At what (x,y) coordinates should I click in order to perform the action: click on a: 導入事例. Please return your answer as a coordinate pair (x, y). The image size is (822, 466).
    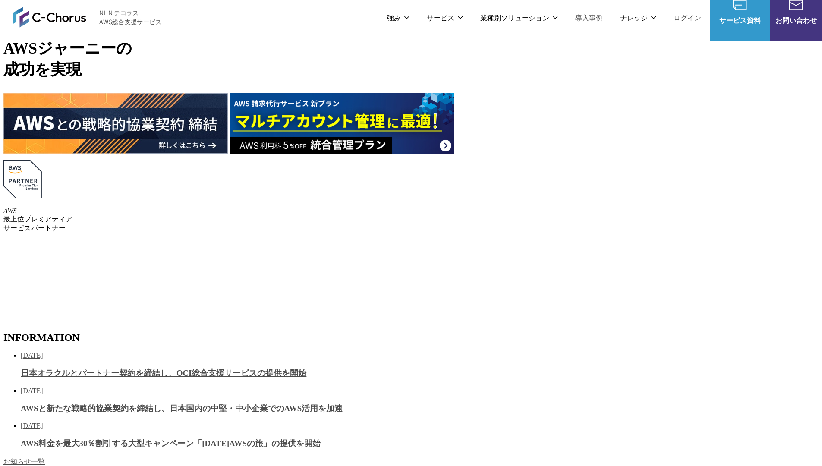
    Looking at the image, I should click on (589, 17).